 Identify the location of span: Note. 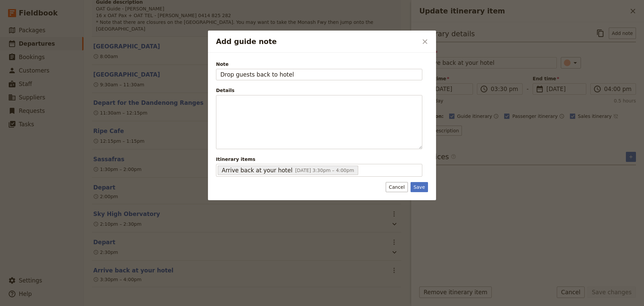
(319, 64).